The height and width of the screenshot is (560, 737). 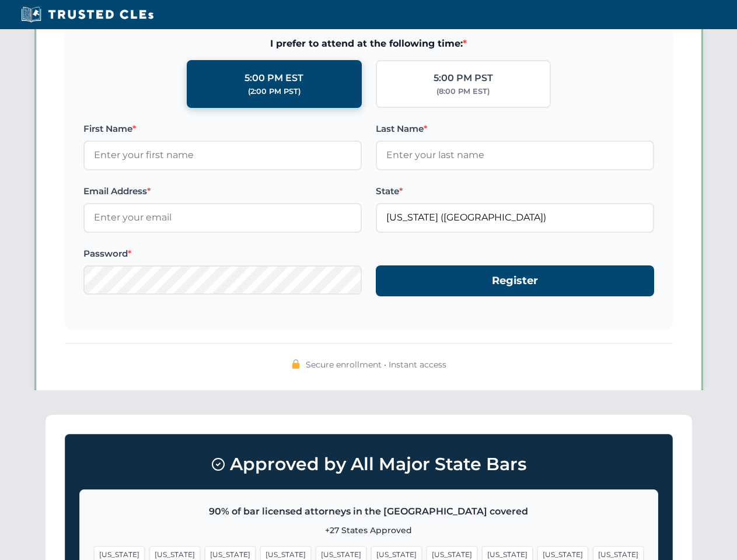 I want to click on p: +27 States Approved, so click(x=369, y=530).